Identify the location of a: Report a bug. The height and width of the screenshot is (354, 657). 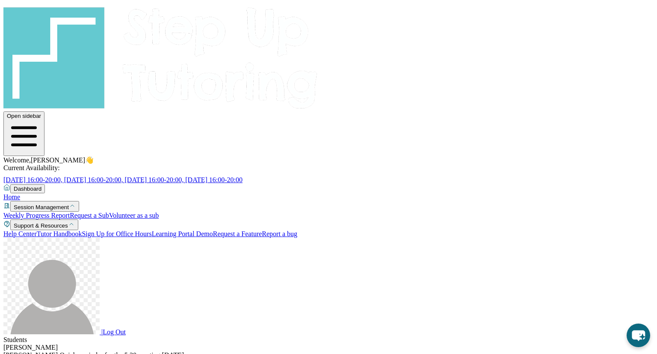
(279, 233).